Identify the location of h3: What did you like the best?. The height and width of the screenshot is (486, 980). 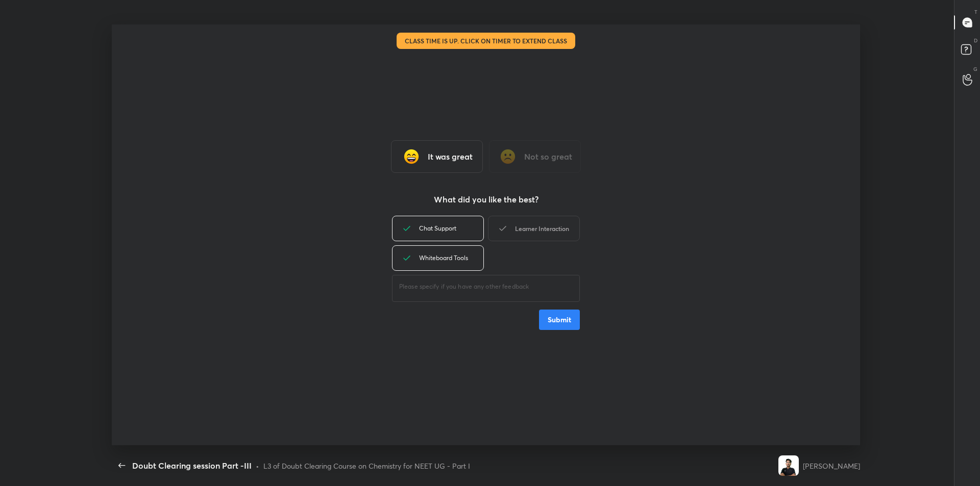
(486, 200).